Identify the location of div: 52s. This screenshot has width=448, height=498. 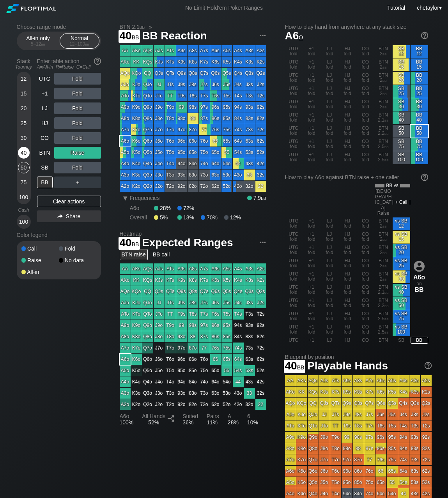
(261, 153).